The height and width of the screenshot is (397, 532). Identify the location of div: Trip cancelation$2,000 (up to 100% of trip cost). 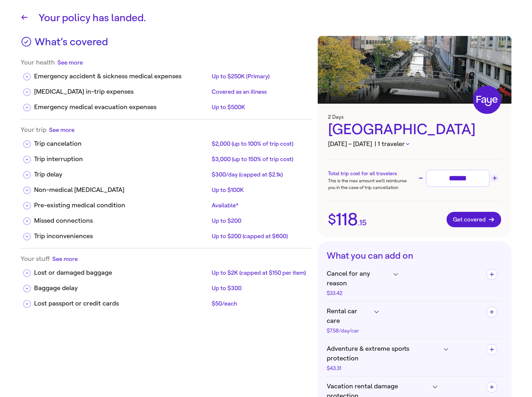
(166, 141).